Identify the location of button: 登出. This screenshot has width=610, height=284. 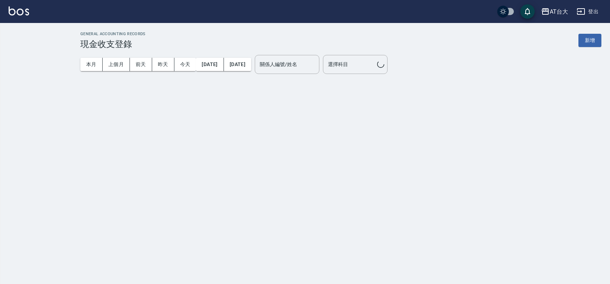
(588, 11).